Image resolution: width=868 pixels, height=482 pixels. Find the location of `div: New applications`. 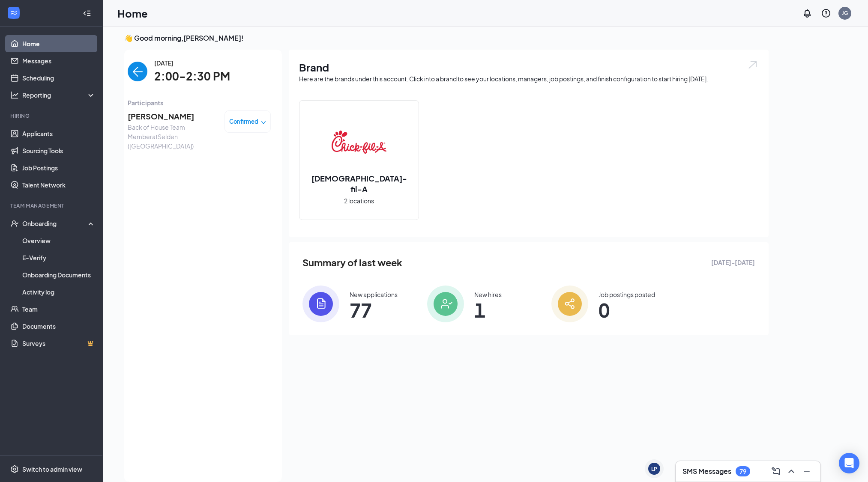

div: New applications is located at coordinates (373, 294).